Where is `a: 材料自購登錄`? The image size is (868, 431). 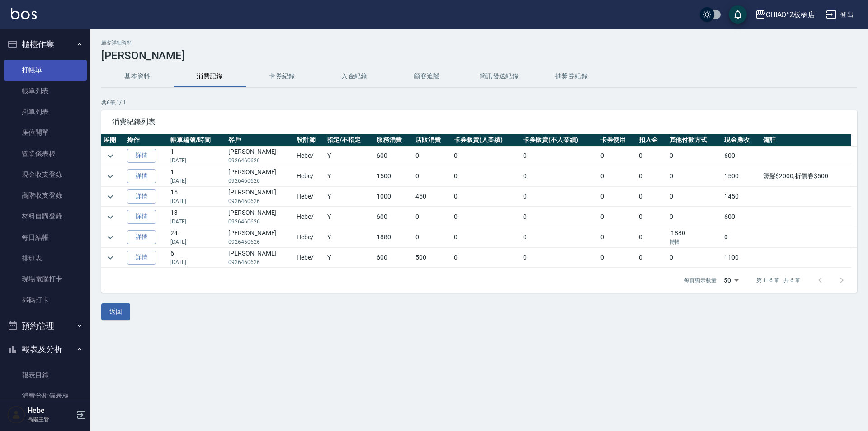 a: 材料自購登錄 is located at coordinates (45, 216).